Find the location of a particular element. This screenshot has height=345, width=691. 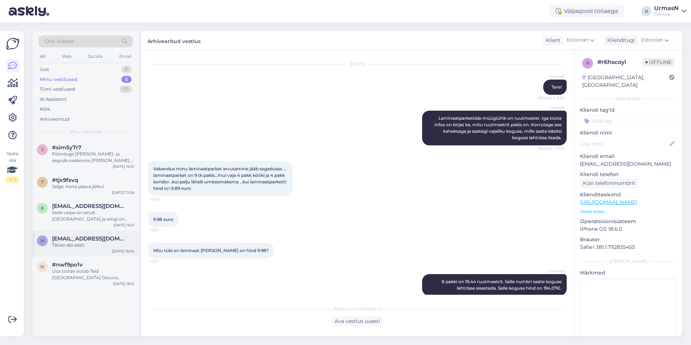

span: 8dkristina@gmail.com is located at coordinates (90, 206).